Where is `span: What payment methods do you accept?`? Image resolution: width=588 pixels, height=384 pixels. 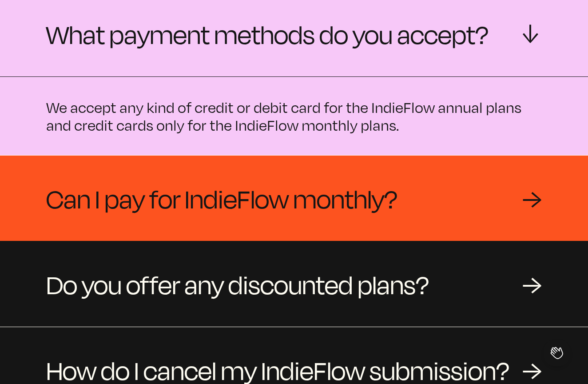 span: What payment methods do you accept? is located at coordinates (267, 34).